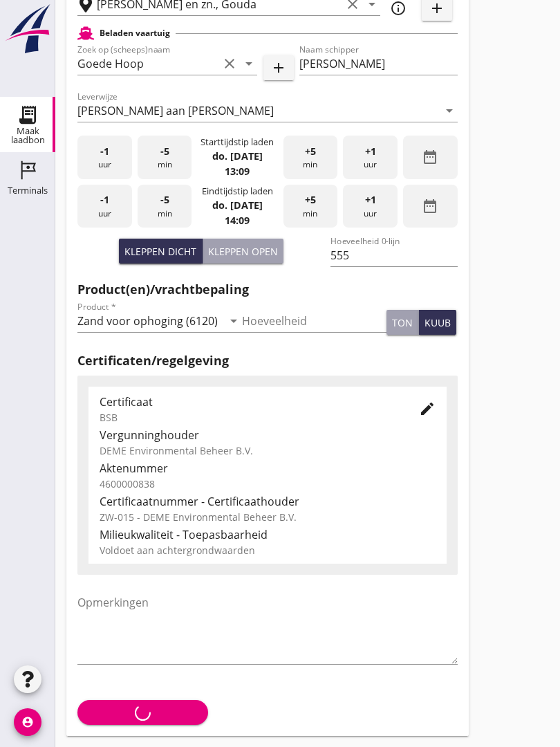  I want to click on input: Product *, so click(150, 321).